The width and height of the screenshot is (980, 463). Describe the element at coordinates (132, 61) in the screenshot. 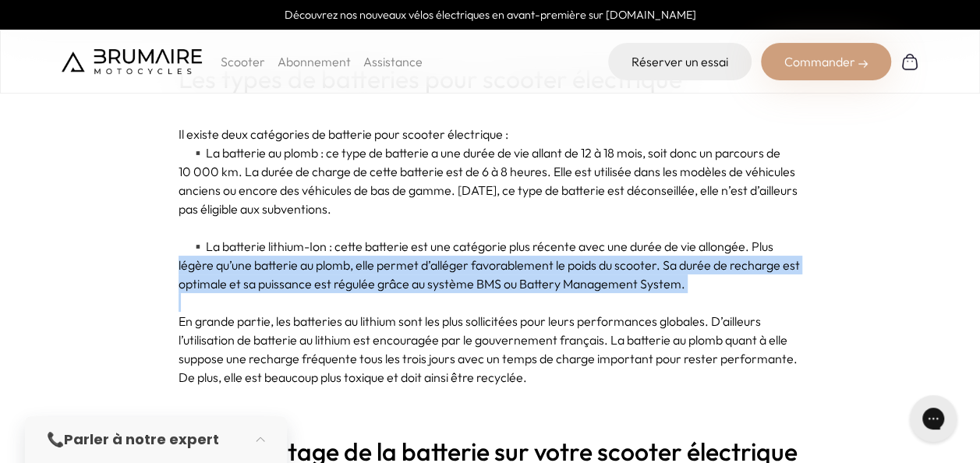

I see `img: Brumaire Motocycles` at that location.